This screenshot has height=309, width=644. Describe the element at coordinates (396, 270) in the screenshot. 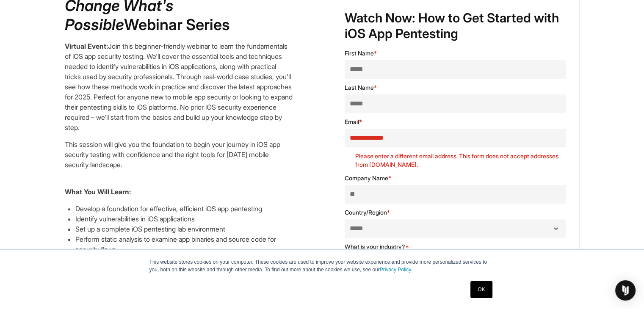

I see `a: Privacy Policy.` at that location.